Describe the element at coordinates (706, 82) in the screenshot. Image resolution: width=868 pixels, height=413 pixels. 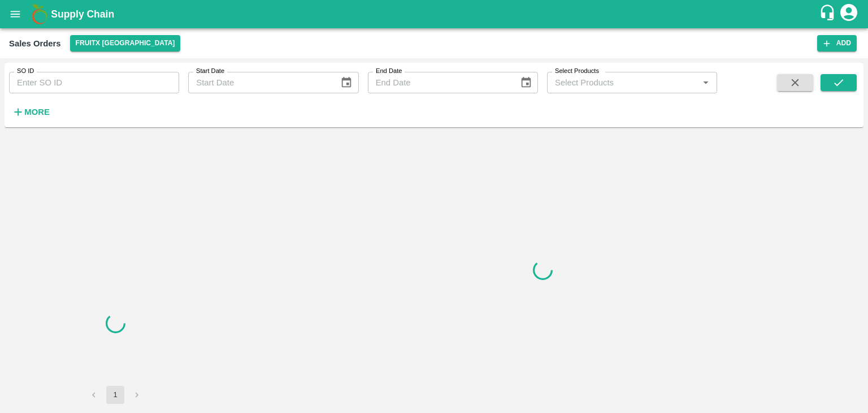
I see `button: Open` at that location.